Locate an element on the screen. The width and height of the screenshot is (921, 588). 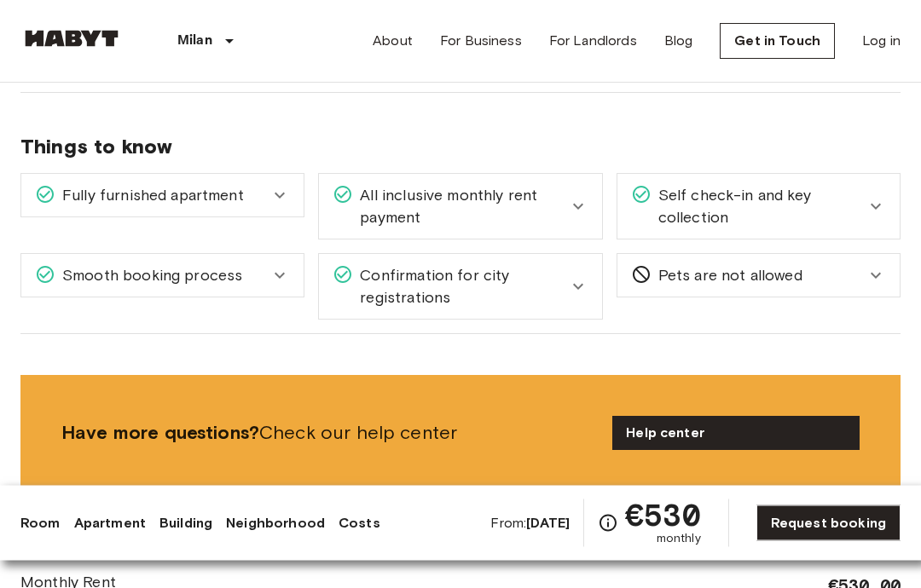
span: All inclusive monthly rent payment is located at coordinates (460, 207).